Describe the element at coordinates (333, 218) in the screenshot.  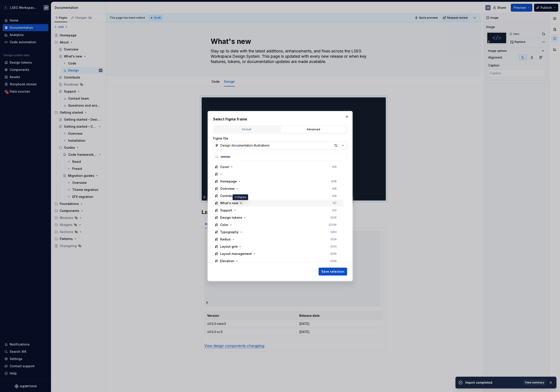
I see `div: 0 / 29` at that location.